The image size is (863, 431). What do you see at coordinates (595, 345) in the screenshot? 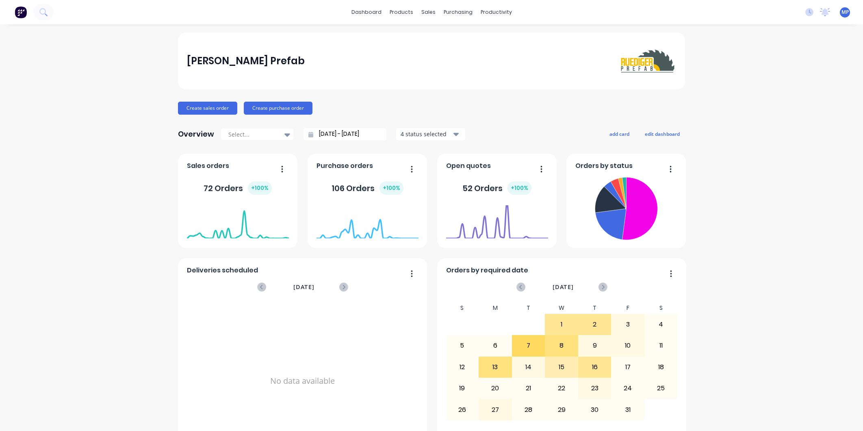
I see `div: 9` at bounding box center [595, 345].